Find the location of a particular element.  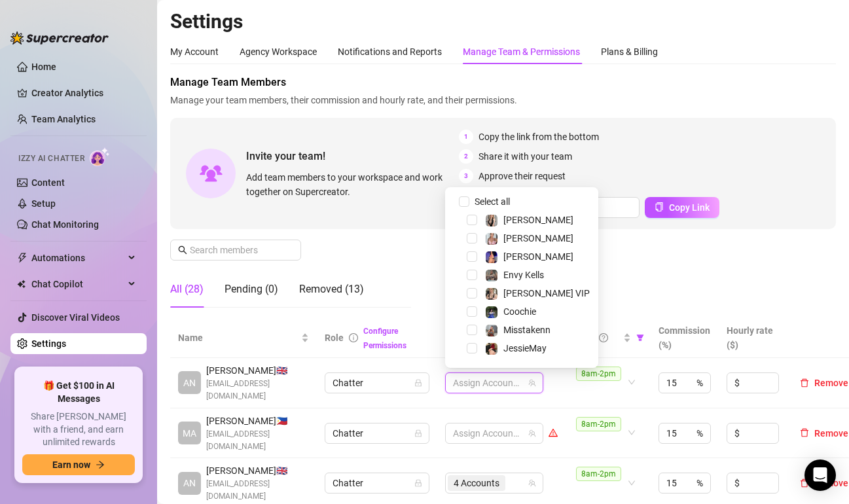

a: Setup is located at coordinates (43, 204).